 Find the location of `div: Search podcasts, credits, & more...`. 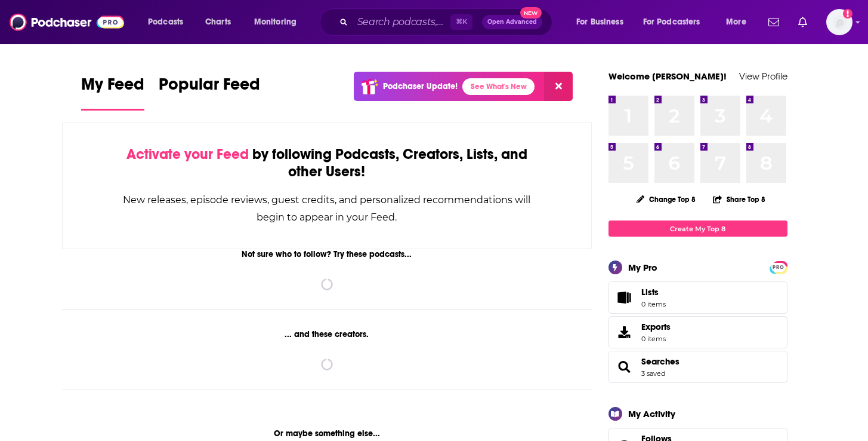

div: Search podcasts, credits, & more... is located at coordinates (447, 22).